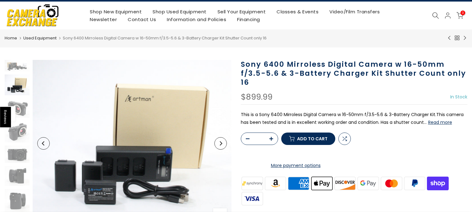 This screenshot has width=472, height=212. Describe the element at coordinates (253, 199) in the screenshot. I see `img: visa` at that location.